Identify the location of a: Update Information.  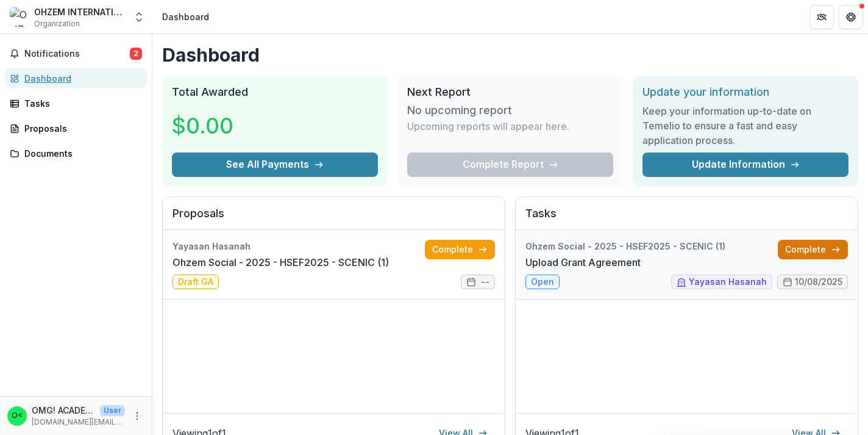
(746, 165).